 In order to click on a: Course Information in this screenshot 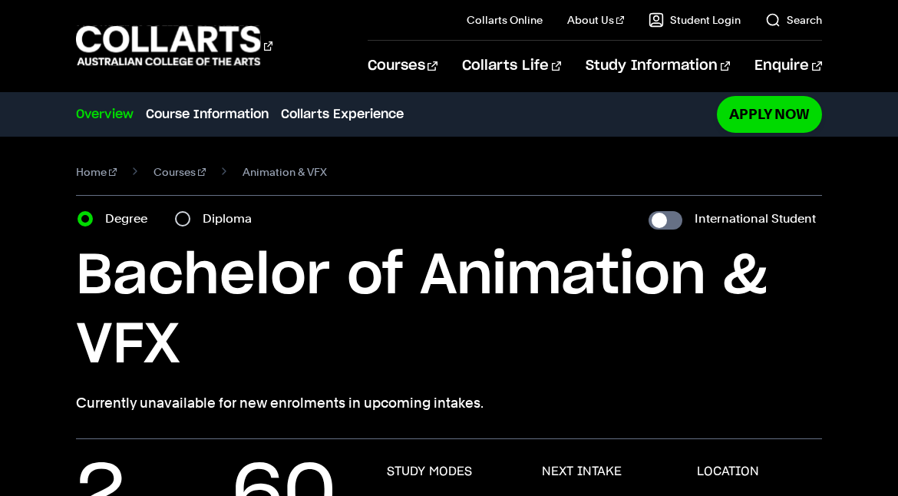, I will do `click(207, 114)`.